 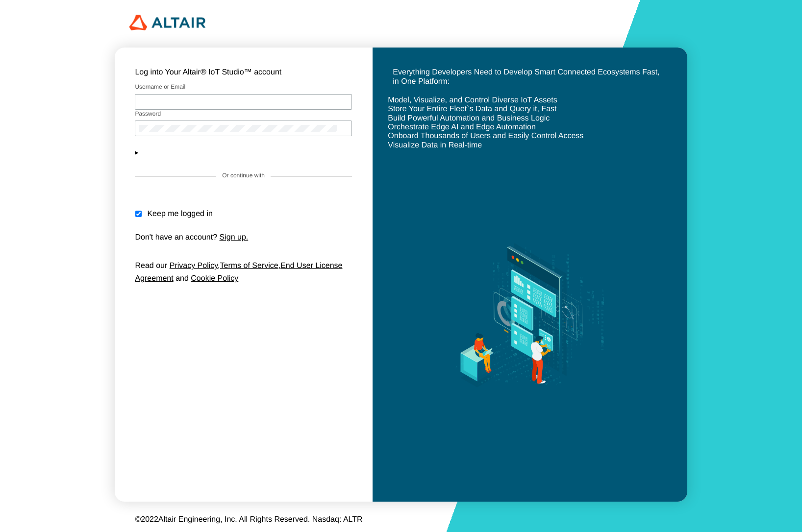 What do you see at coordinates (526, 77) in the screenshot?
I see `unity-typography: Everything Developers Need to Develop Smart Connected Ecosystems Fast, in One Platform:` at bounding box center [526, 77].